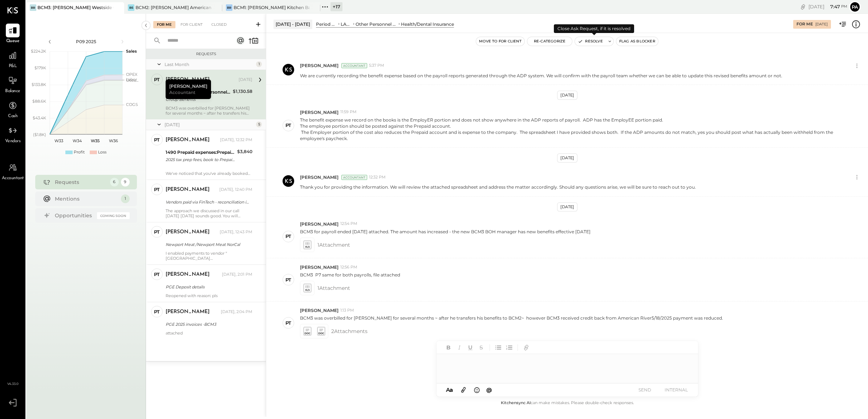 The image size is (868, 419). Describe the element at coordinates (131, 7) in the screenshot. I see `div: BS` at that location.